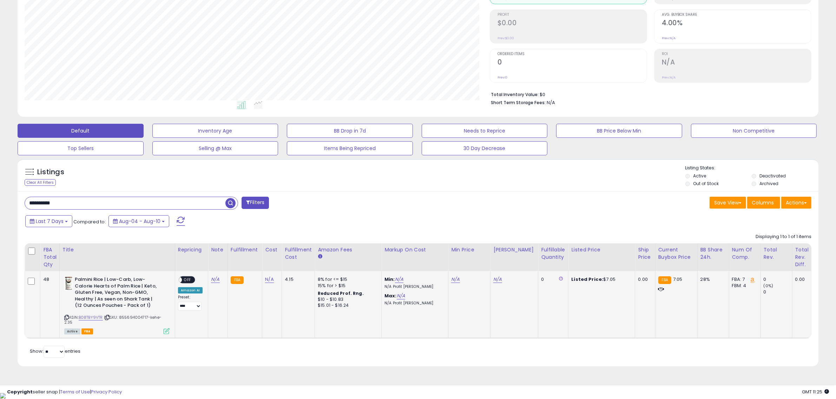  What do you see at coordinates (40, 183) in the screenshot?
I see `div: Clear All Filters` at bounding box center [40, 183].